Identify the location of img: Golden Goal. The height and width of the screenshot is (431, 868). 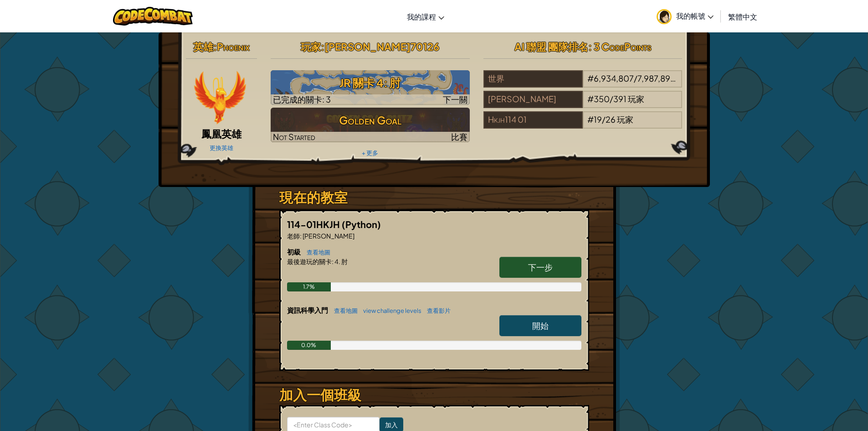
(370, 125).